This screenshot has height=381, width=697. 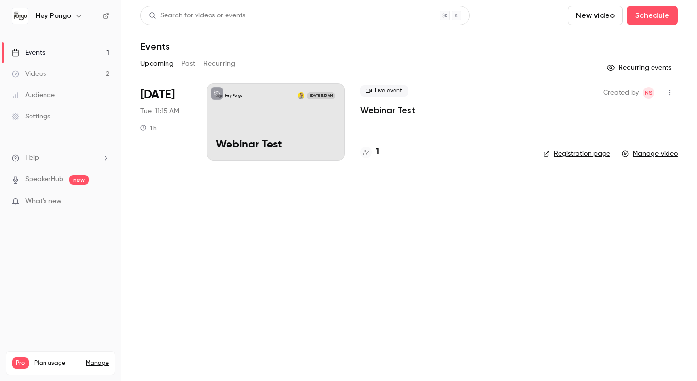 I want to click on span: Pro, so click(x=20, y=363).